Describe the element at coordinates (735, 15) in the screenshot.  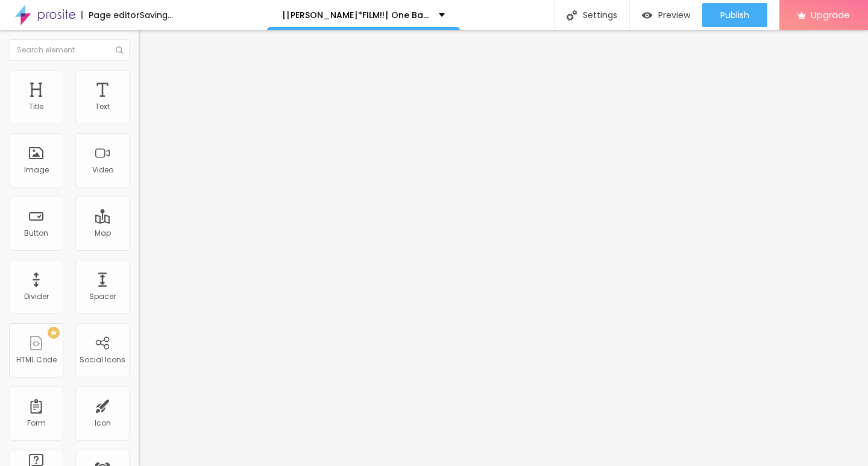
I see `span: Publish` at that location.